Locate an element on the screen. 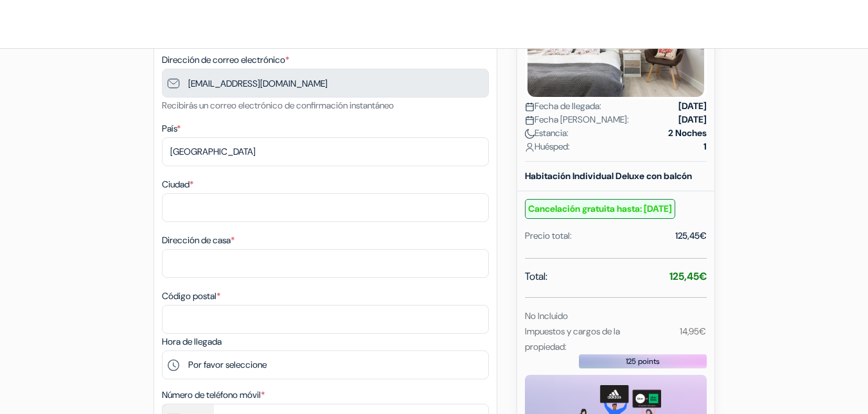  label: Código postal is located at coordinates (191, 296).